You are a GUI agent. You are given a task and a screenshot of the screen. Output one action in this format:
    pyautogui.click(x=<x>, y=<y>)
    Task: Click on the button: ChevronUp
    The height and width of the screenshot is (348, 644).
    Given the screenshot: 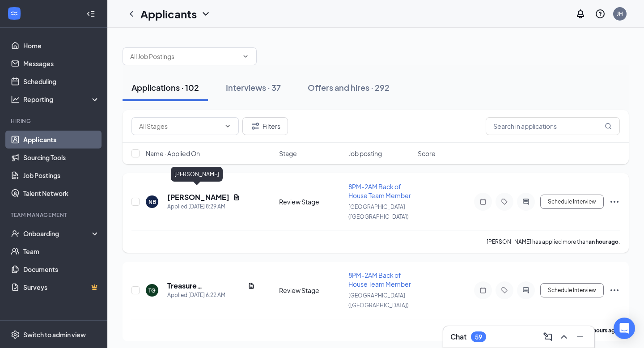 What is the action you would take?
    pyautogui.click(x=564, y=337)
    